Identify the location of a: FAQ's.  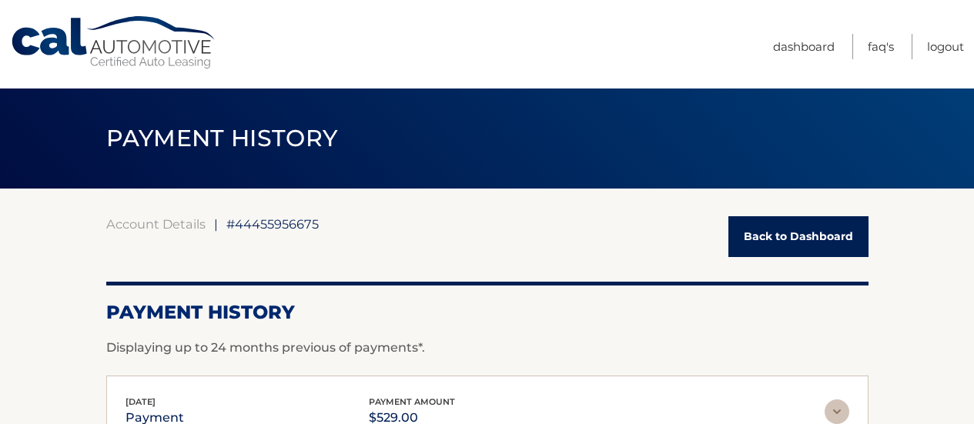
(880, 46).